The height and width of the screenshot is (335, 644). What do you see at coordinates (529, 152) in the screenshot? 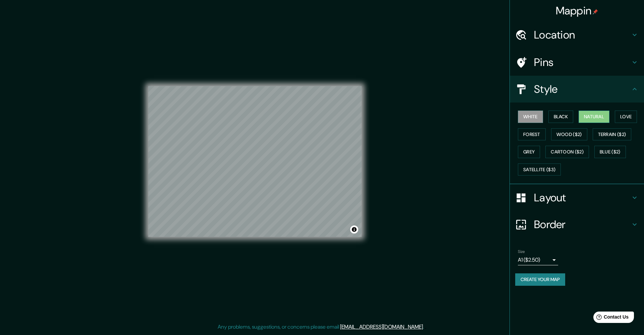
I see `button: Grey` at bounding box center [529, 152].